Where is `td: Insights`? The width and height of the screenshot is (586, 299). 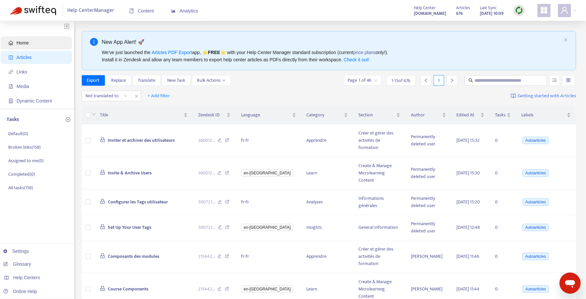 td: Insights is located at coordinates (327, 227).